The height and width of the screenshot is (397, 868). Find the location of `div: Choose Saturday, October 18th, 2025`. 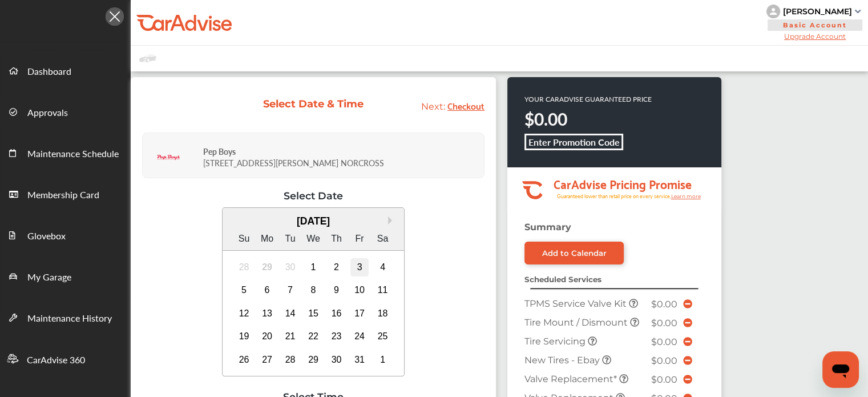

div: Choose Saturday, October 18th, 2025 is located at coordinates (383, 313).